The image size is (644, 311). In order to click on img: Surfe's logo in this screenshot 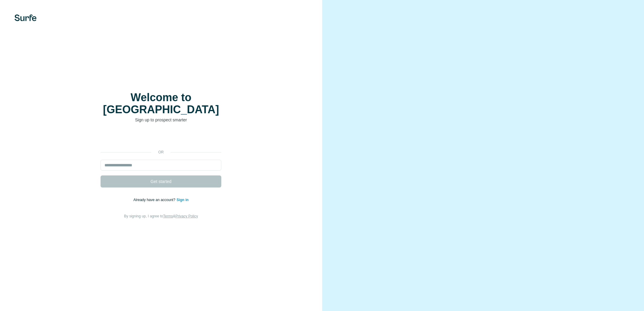, I will do `click(25, 18)`.